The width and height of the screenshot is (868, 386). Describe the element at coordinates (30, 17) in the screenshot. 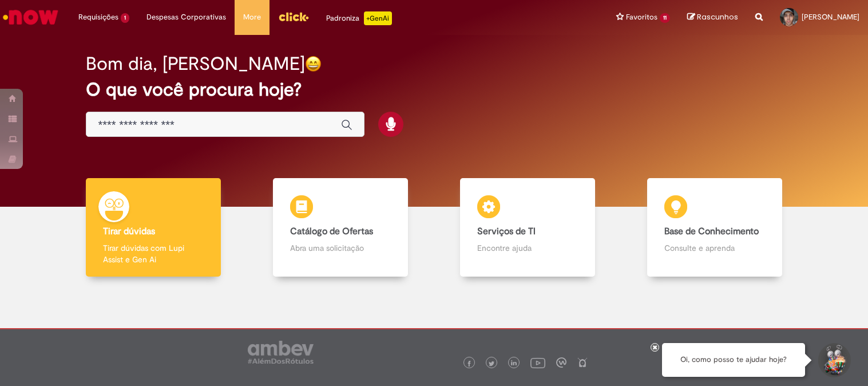

I see `img: ServiceNow` at that location.